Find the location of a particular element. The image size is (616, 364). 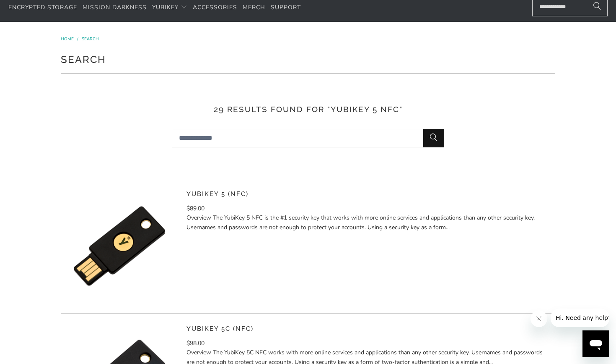

span: Mission Darkness is located at coordinates (114, 7).